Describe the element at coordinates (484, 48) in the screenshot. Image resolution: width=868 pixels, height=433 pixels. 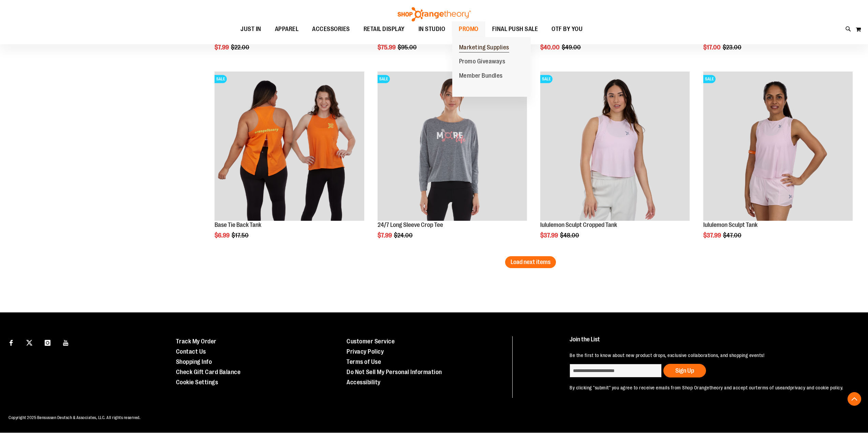
I see `a: Marketing Supplies` at that location.